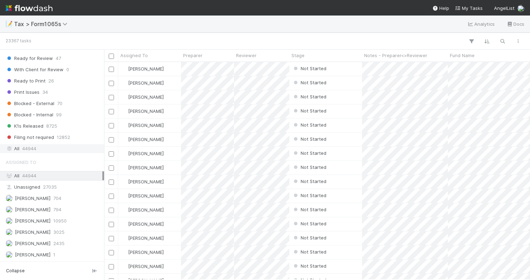  What do you see at coordinates (469, 8) in the screenshot?
I see `span: My Tasks` at bounding box center [469, 8].